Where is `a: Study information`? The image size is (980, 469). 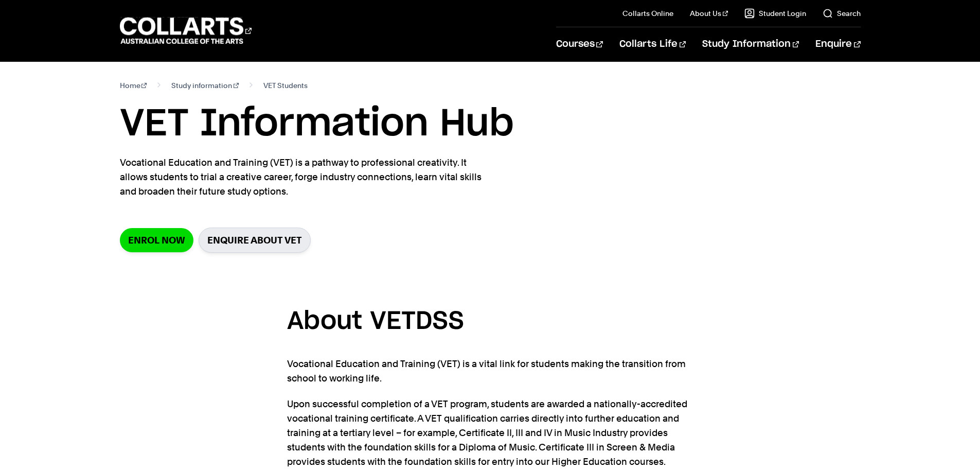
a: Study information is located at coordinates (205, 85).